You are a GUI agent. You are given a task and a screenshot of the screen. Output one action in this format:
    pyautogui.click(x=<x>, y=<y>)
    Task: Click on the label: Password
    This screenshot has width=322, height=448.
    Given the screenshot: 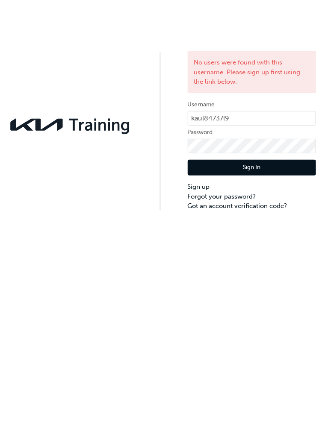 What is the action you would take?
    pyautogui.click(x=252, y=132)
    